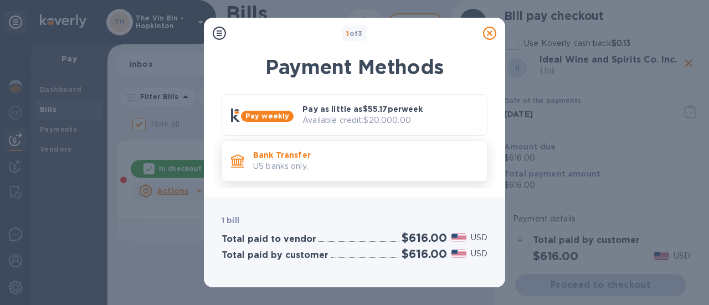 This screenshot has width=709, height=305. I want to click on p: Available credit: $20,000.00, so click(390, 120).